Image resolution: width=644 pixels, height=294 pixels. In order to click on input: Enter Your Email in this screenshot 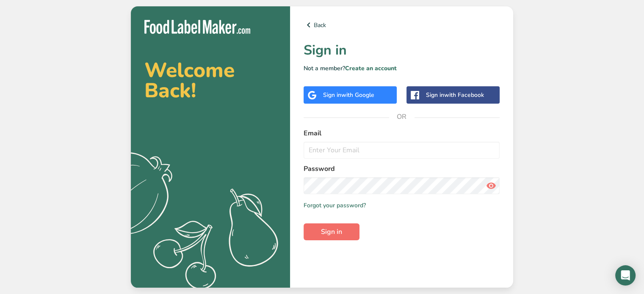, I will do `click(401, 150)`.